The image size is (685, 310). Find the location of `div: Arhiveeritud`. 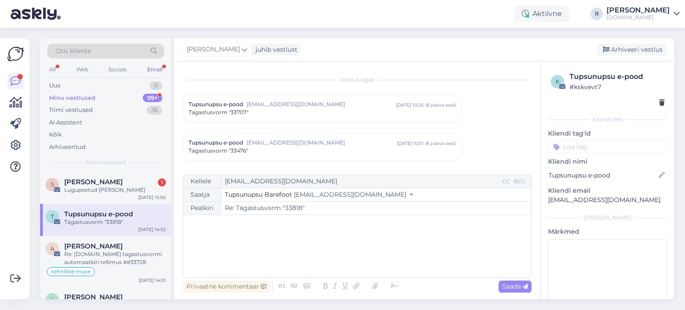

div: Arhiveeritud is located at coordinates (67, 147).